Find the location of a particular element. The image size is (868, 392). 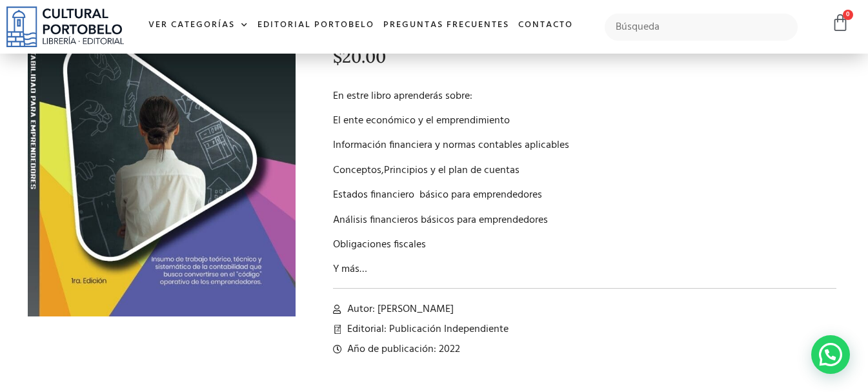

div: Contactar por WhatsApp is located at coordinates (831, 355).